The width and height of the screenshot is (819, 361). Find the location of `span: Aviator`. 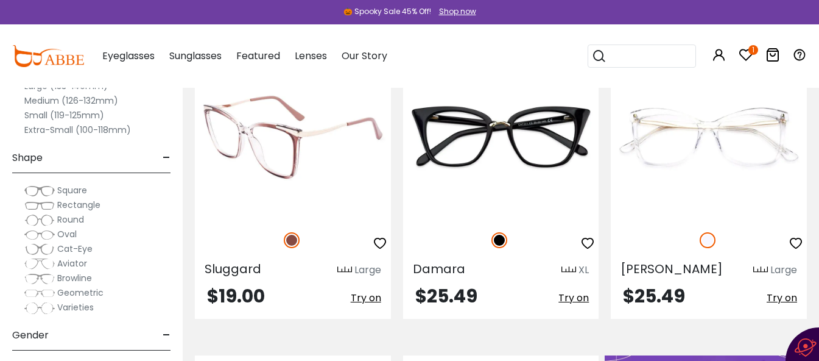

span: Aviator is located at coordinates (72, 263).